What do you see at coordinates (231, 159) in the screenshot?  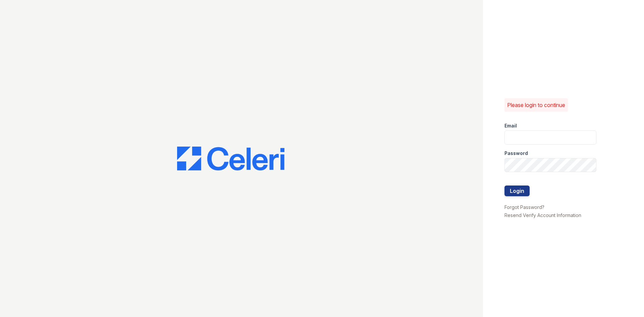 I see `img: CE_Logo_Blue-a8612792a0a2168367f1c8372b55b34899dd931a85d93a1a3d3e32e68fde9ad4.png` at bounding box center [231, 159].